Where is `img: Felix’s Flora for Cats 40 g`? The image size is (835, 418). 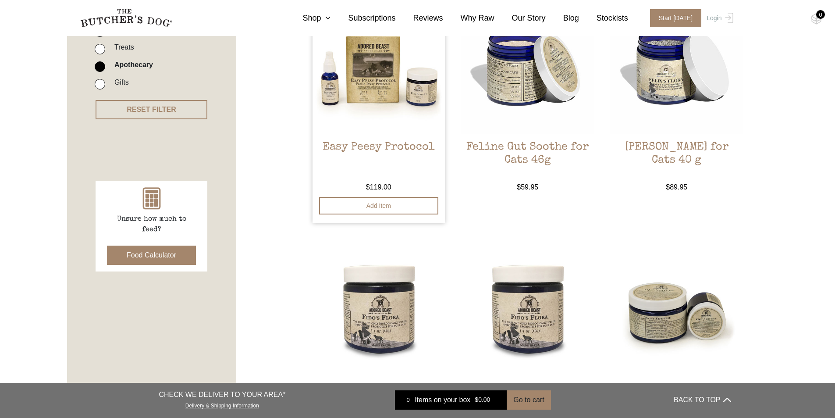
img: Felix’s Flora for Cats 40 g is located at coordinates (676, 67).